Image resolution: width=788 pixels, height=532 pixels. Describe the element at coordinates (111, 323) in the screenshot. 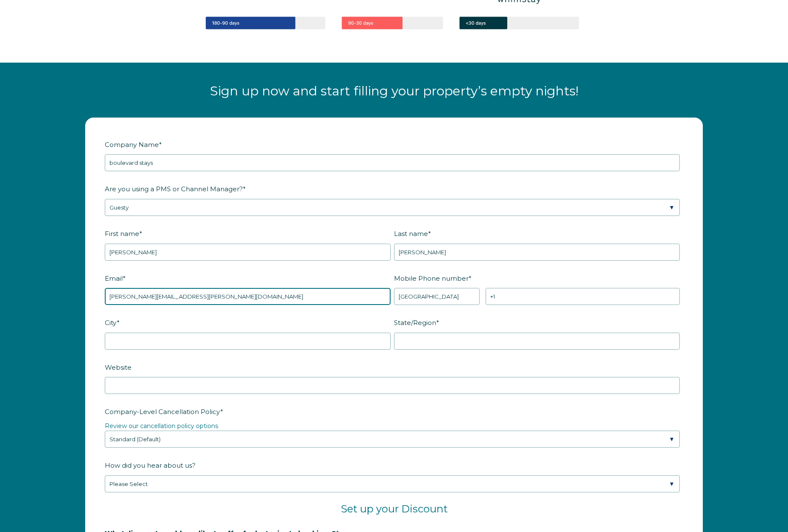

I see `span: City` at that location.